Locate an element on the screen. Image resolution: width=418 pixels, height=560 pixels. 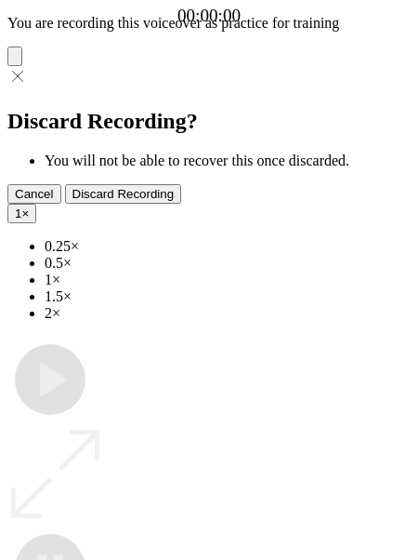
li: 1.5× is located at coordinates (228, 297).